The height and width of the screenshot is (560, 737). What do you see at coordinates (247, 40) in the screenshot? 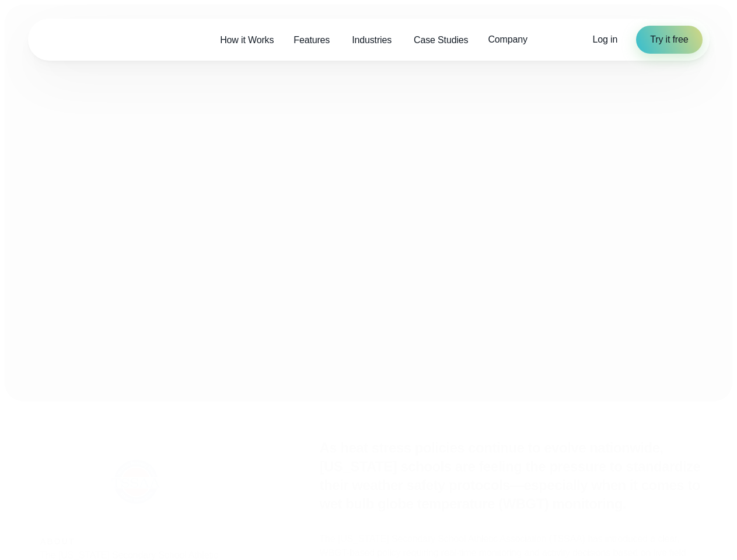
I see `span: How it Works` at bounding box center [247, 40].